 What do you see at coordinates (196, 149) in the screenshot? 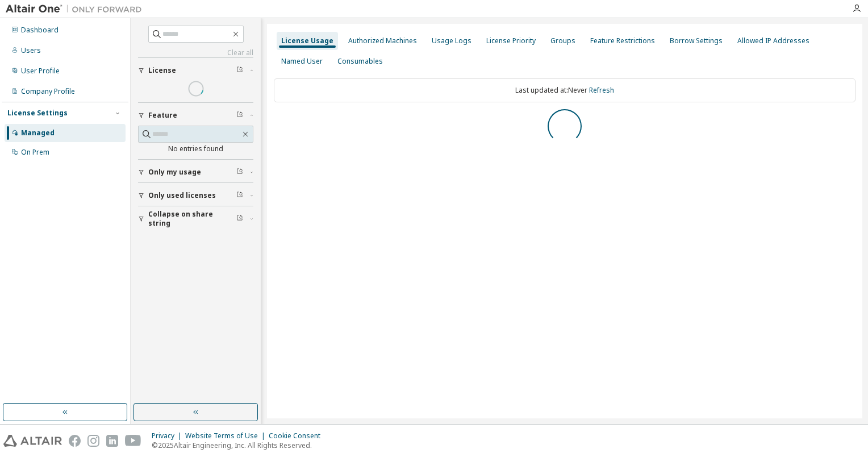
I see `div: No entries found` at bounding box center [196, 149].